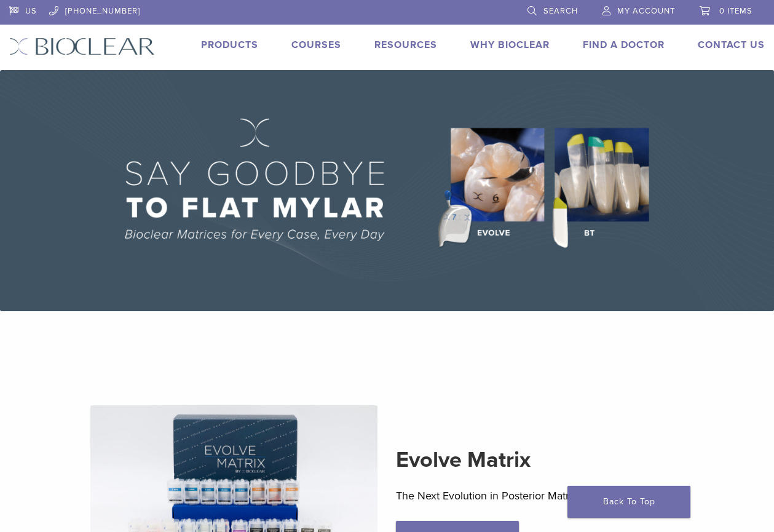 The width and height of the screenshot is (774, 532). I want to click on a: Products, so click(229, 45).